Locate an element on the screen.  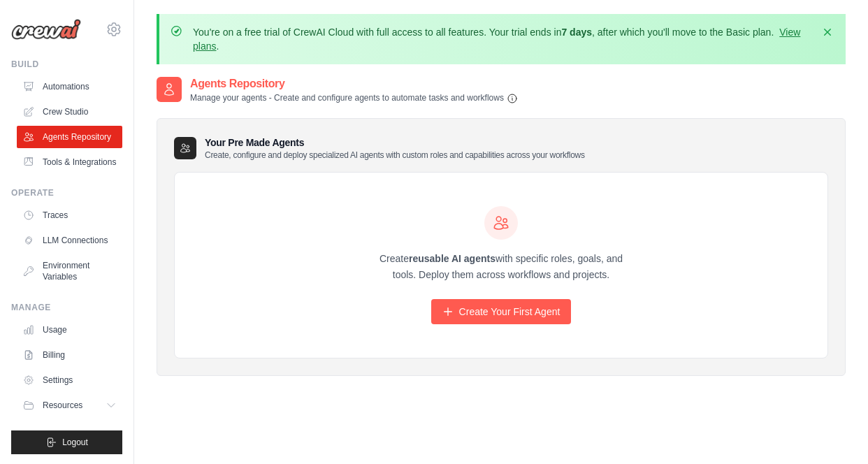
a: Automations is located at coordinates (69, 87).